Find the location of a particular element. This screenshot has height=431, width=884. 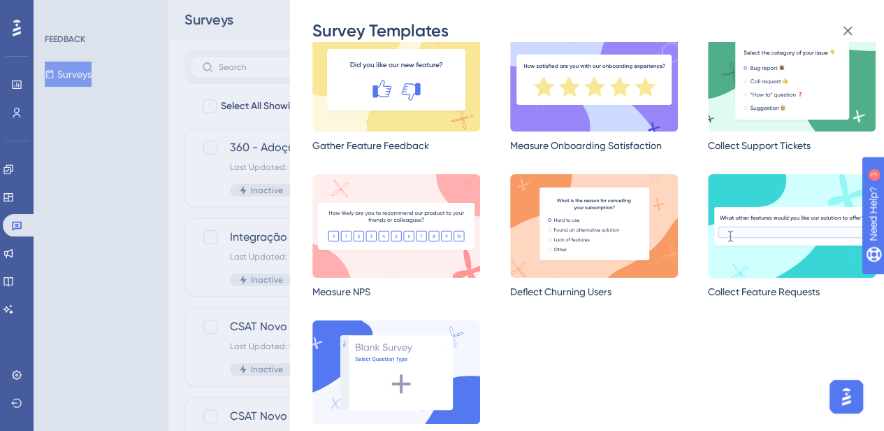

button: Open AI Assistant Launcher is located at coordinates (21, 21).